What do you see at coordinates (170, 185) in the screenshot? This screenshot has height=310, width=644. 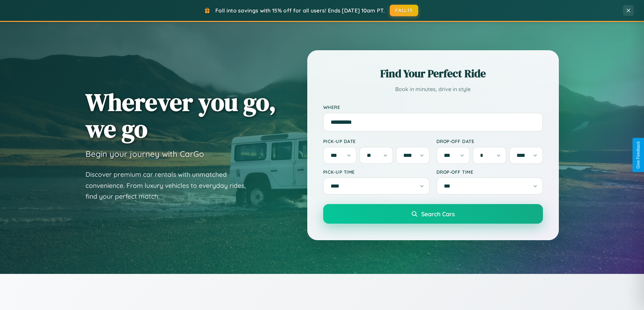 I see `p: Discover premium car rentals with unmatched convenience. From luxury vehicles to everyday rides, ...` at bounding box center [170, 185].